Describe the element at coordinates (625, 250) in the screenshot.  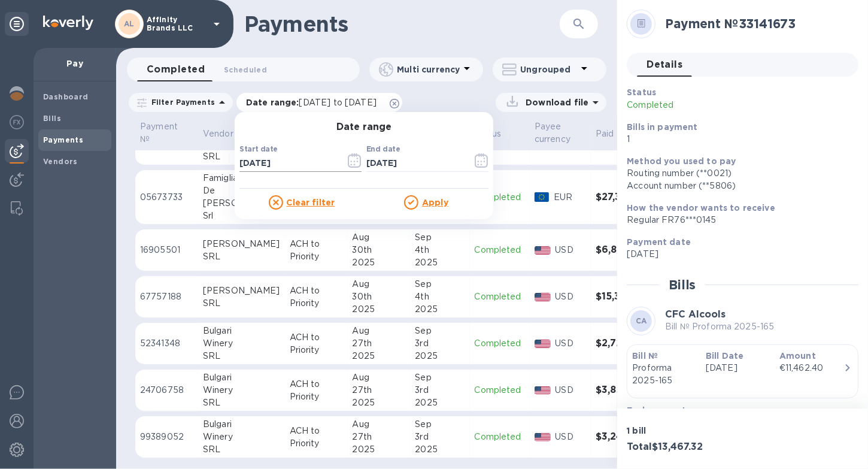
I see `h3: $6,886.32` at that location.